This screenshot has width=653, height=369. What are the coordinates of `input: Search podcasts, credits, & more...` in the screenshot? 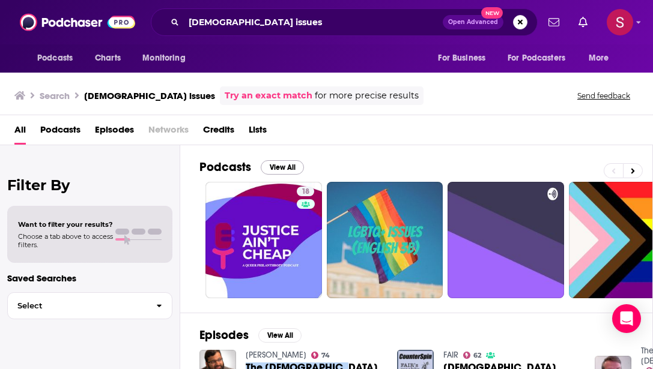 It's located at (313, 22).